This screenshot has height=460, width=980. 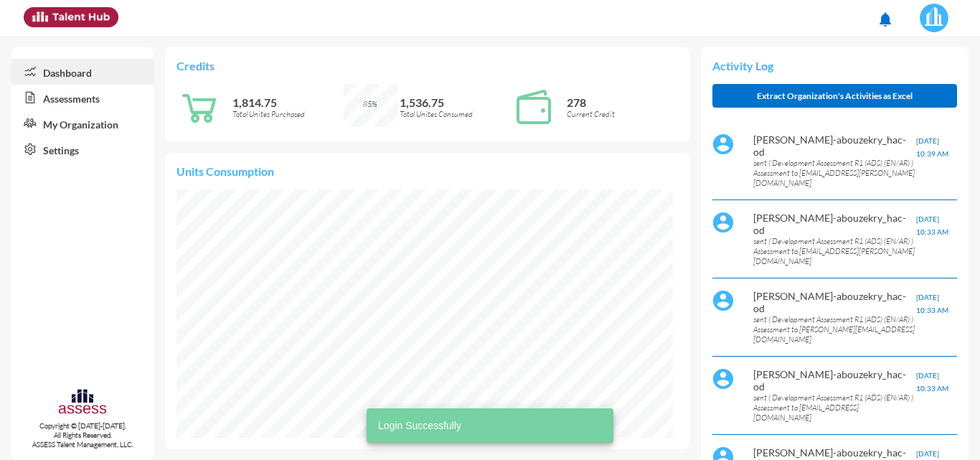 I want to click on p: Credits, so click(x=427, y=65).